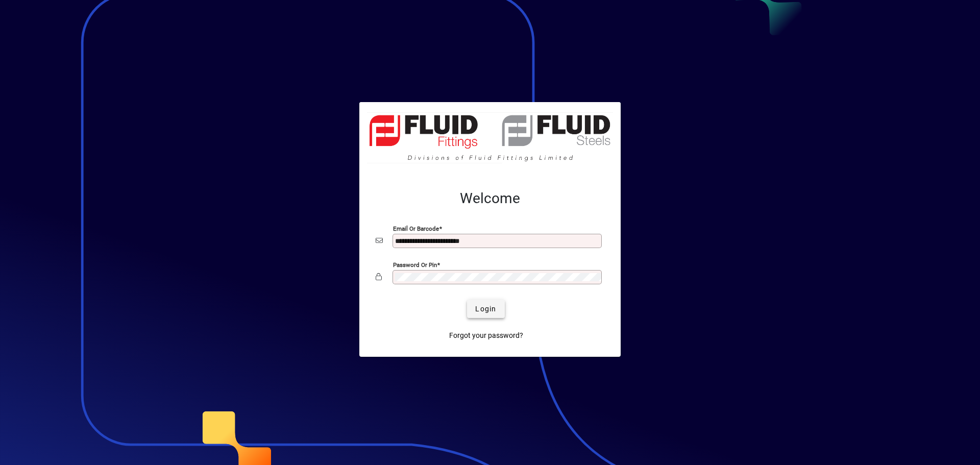 This screenshot has height=465, width=980. Describe the element at coordinates (490, 199) in the screenshot. I see `h2: Welcome` at that location.